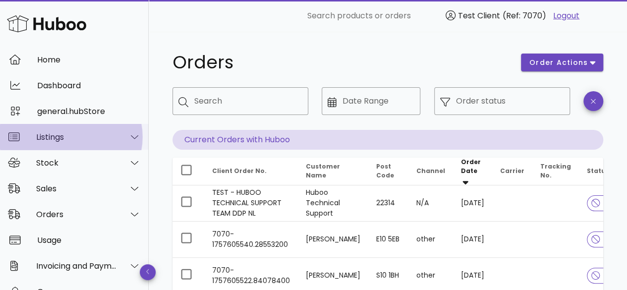 The image size is (627, 290). Describe the element at coordinates (47, 23) in the screenshot. I see `img: Huboo Logo` at that location.